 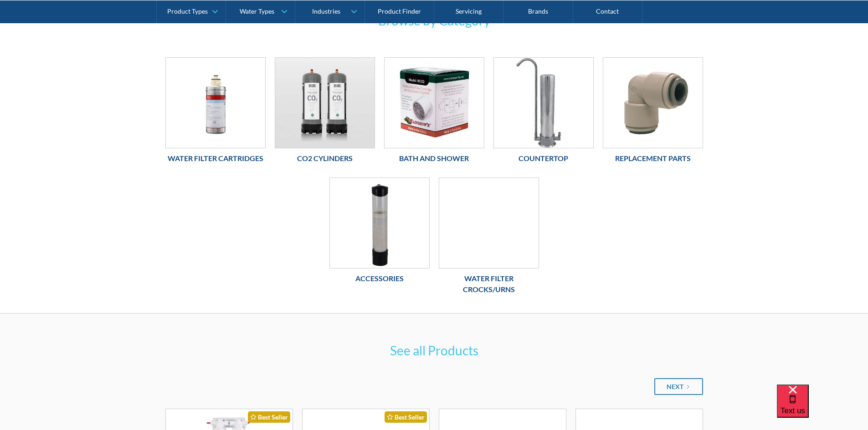 I want to click on div: Product Types, so click(x=187, y=11).